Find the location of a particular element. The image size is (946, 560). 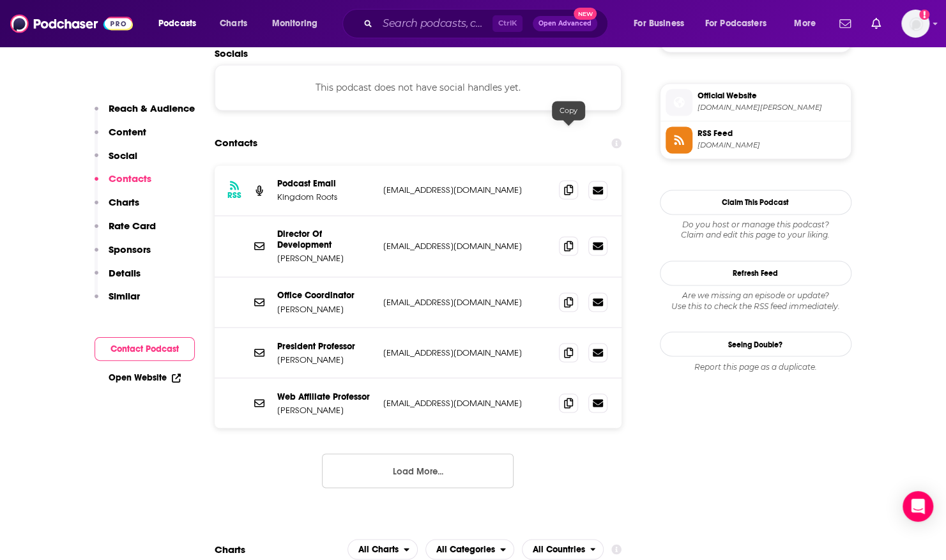

a: Seeing Double? is located at coordinates (756, 344).